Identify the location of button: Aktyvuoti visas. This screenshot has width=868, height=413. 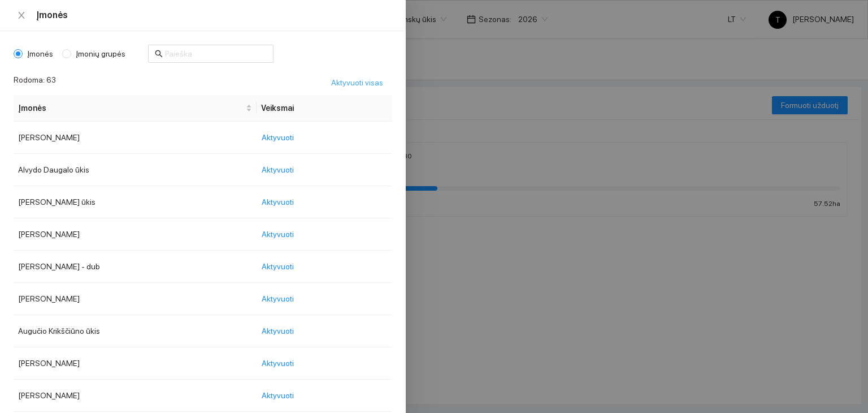
(357, 83).